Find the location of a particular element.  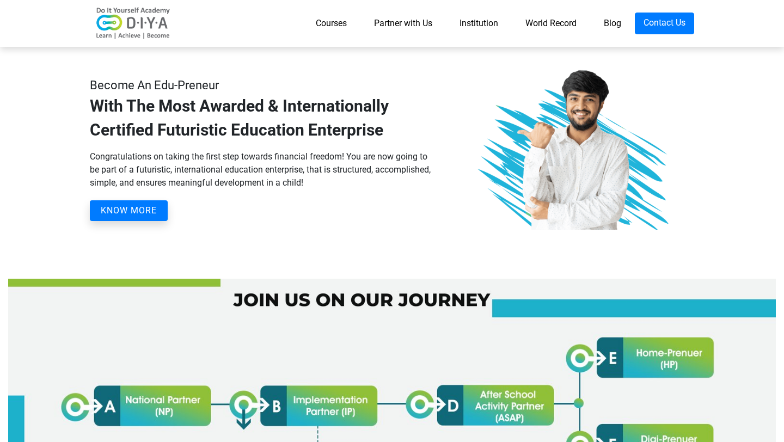

a: Blog is located at coordinates (612, 23).